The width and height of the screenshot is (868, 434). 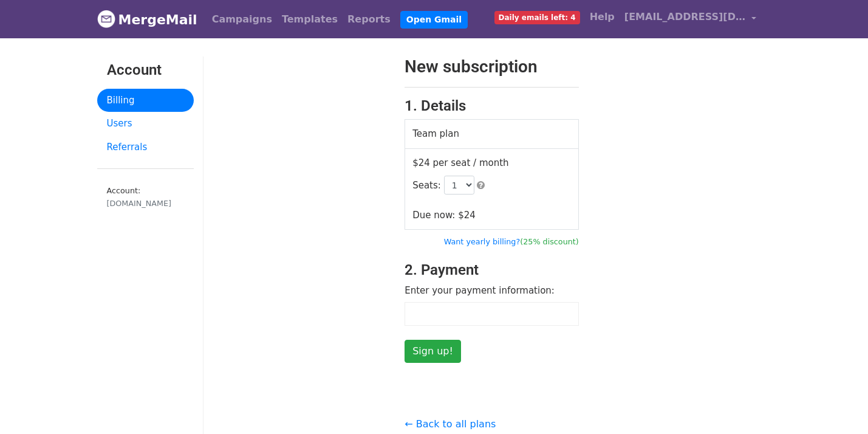 I want to click on a: Help, so click(x=602, y=17).